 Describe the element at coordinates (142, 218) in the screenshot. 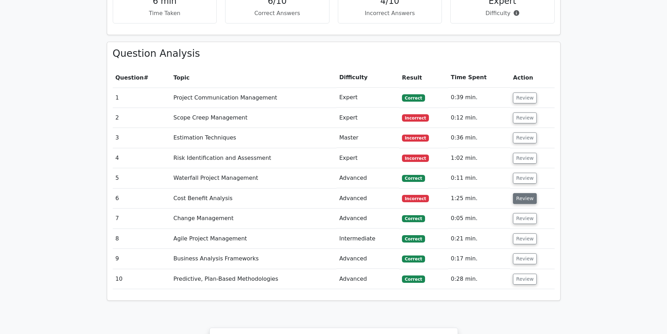

I see `td: 7` at that location.